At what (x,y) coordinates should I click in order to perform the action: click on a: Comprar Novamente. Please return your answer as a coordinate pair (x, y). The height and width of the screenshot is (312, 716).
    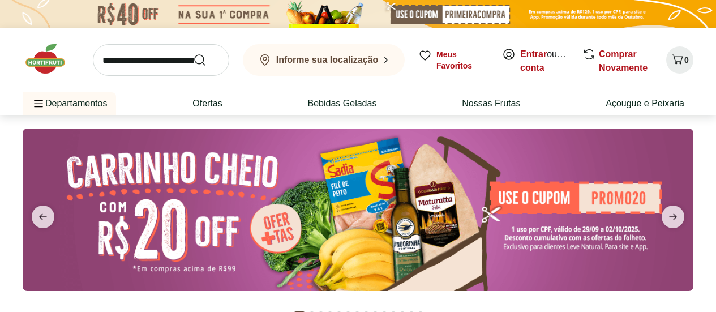
    Looking at the image, I should click on (623, 61).